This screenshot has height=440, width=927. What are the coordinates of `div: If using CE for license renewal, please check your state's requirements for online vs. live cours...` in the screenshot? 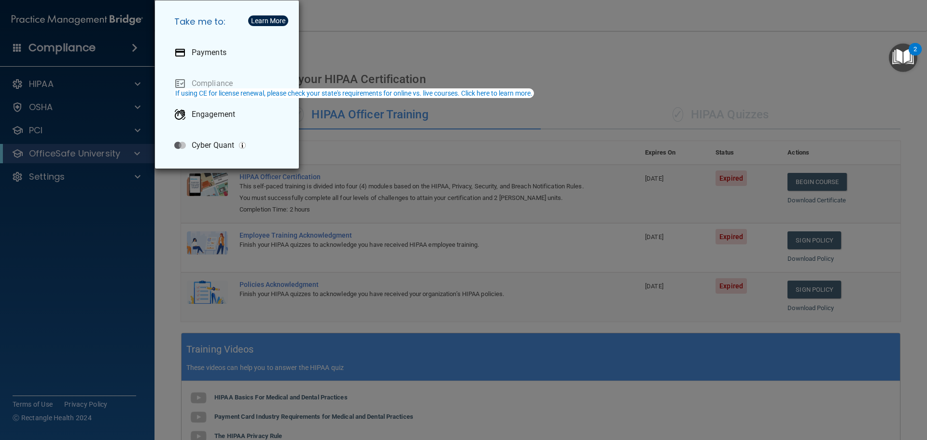 It's located at (354, 93).